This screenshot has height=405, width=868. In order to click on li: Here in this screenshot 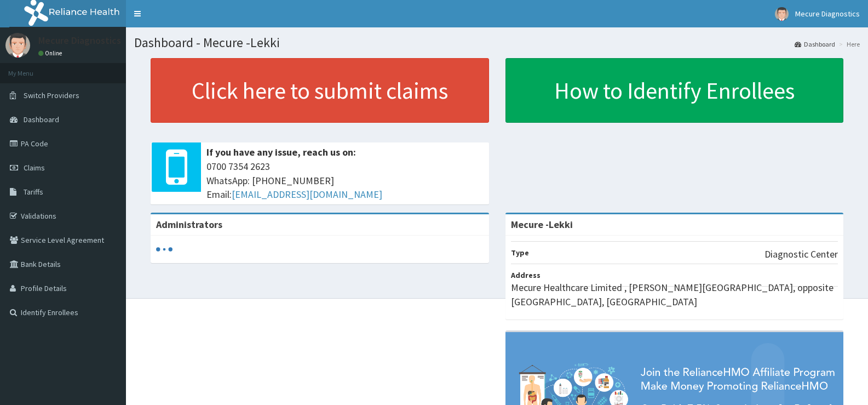, I will do `click(848, 44)`.